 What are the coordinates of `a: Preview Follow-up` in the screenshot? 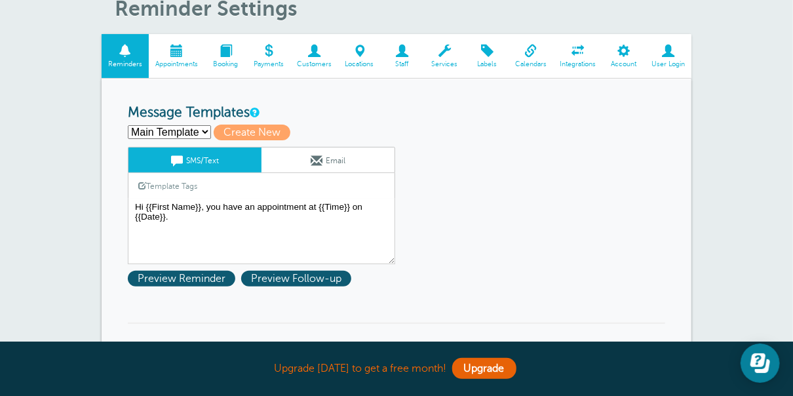 It's located at (297, 278).